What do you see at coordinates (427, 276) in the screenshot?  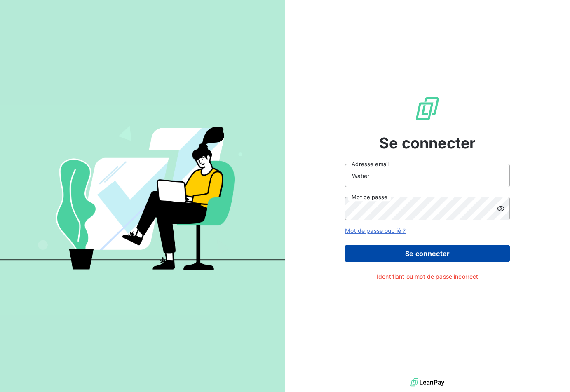 I see `span: Identifiant ou mot de passe incorrect` at bounding box center [427, 276].